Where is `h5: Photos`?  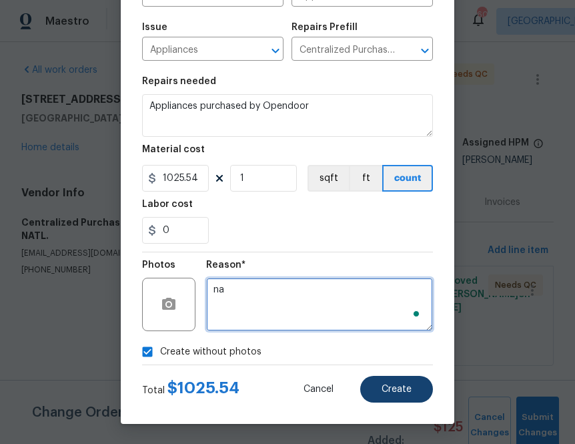 h5: Photos is located at coordinates (159, 265).